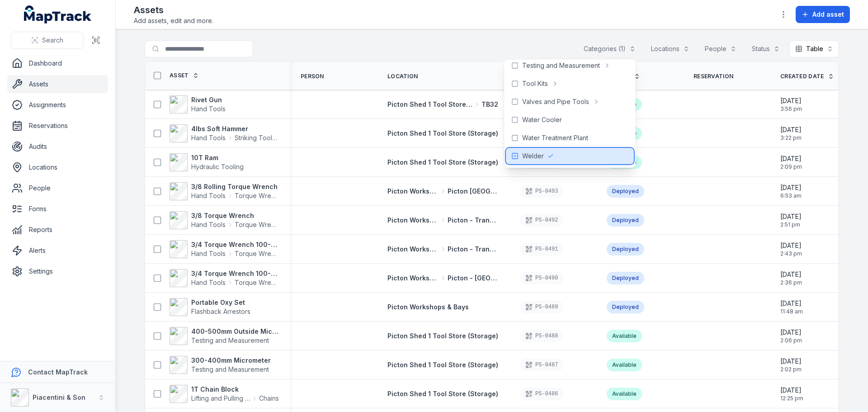 This screenshot has height=412, width=868. What do you see at coordinates (218, 158) in the screenshot?
I see `strong: 10T Ram` at bounding box center [218, 158].